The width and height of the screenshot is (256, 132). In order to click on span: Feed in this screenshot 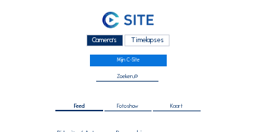, I will do `click(79, 107)`.